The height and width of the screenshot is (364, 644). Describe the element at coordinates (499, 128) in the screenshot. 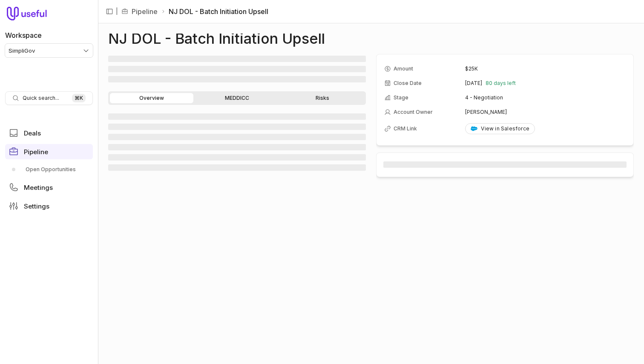

I see `div: View in Salesforce` at that location.